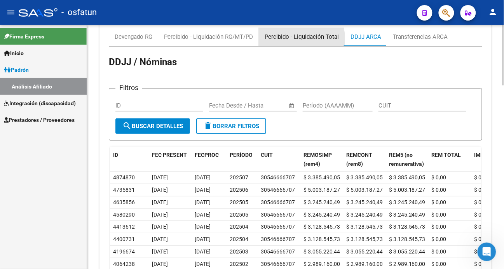 The height and width of the screenshot is (269, 504). What do you see at coordinates (239, 252) in the screenshot?
I see `span: 202503` at bounding box center [239, 252].